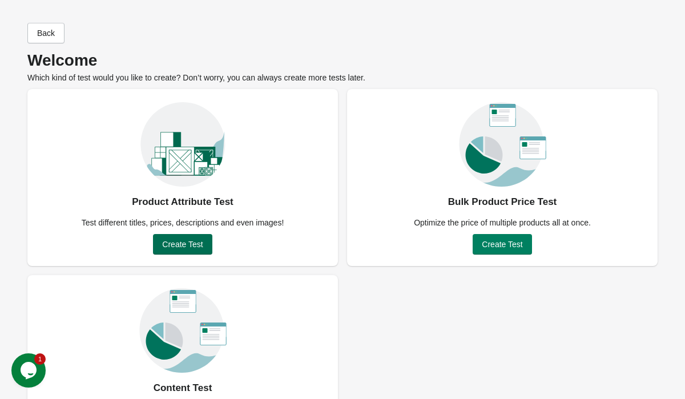  What do you see at coordinates (46, 33) in the screenshot?
I see `span: Back` at bounding box center [46, 33].